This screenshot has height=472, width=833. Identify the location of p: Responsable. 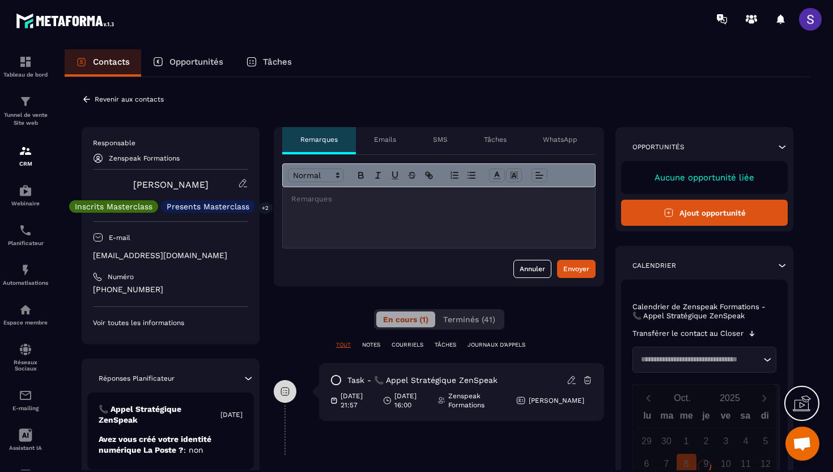
(171, 143).